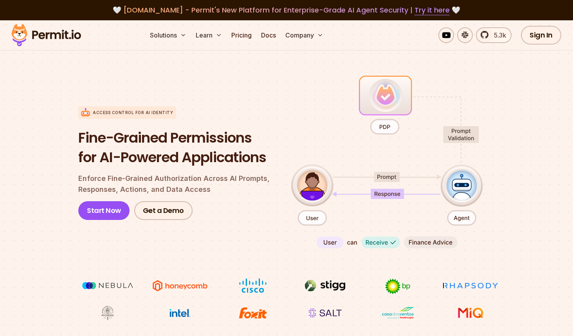  I want to click on a: Start Now, so click(104, 211).